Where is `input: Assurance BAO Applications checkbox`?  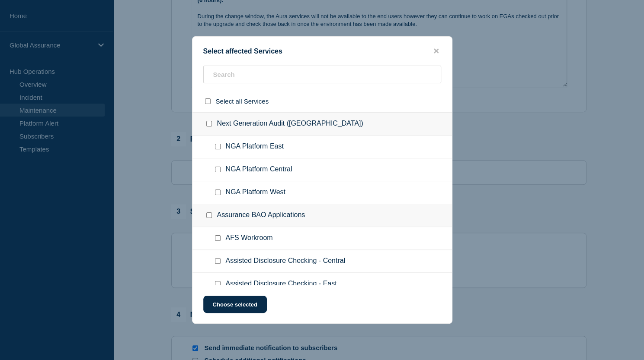 input: Assurance BAO Applications checkbox is located at coordinates (209, 215).